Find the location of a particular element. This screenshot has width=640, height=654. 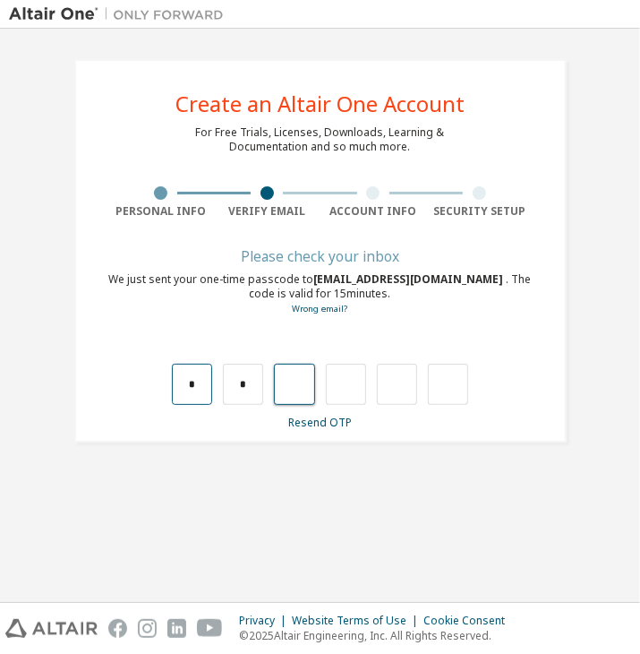

p: © 2025 Altair Engineering, Inc. All Rights Reserved. is located at coordinates (377, 635).